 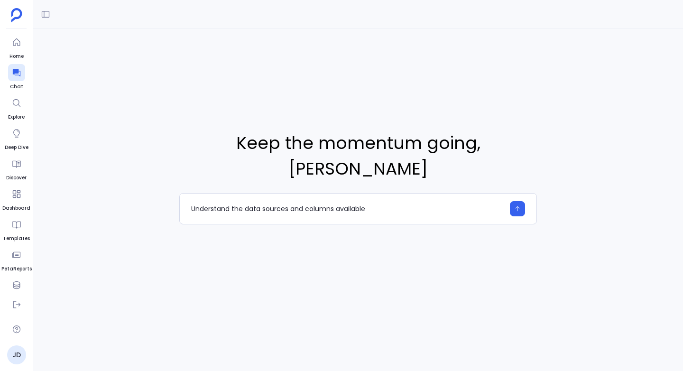 What do you see at coordinates (17, 147) in the screenshot?
I see `span: Deep Dive` at bounding box center [17, 147].